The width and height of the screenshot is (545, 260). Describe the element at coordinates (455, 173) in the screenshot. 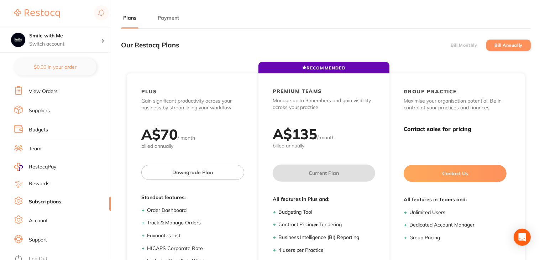

I see `button: Contact Us` at that location.